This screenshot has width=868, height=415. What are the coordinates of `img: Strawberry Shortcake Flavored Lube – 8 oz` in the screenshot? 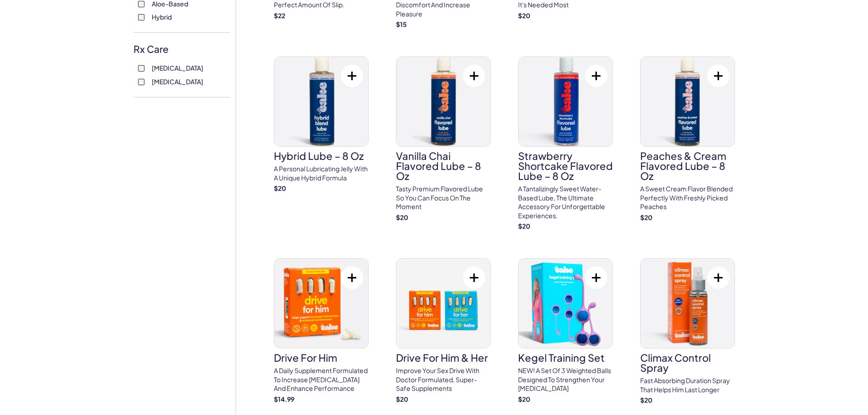 It's located at (565, 102).